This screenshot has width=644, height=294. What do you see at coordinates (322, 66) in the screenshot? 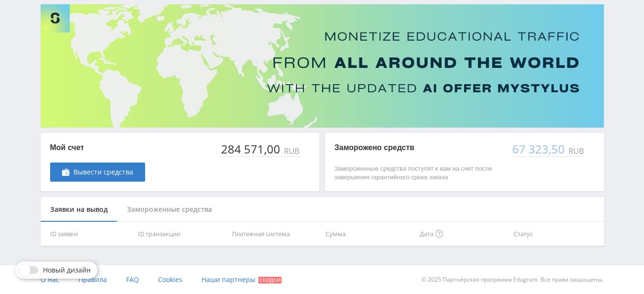
I see `img: Banner` at bounding box center [322, 66].